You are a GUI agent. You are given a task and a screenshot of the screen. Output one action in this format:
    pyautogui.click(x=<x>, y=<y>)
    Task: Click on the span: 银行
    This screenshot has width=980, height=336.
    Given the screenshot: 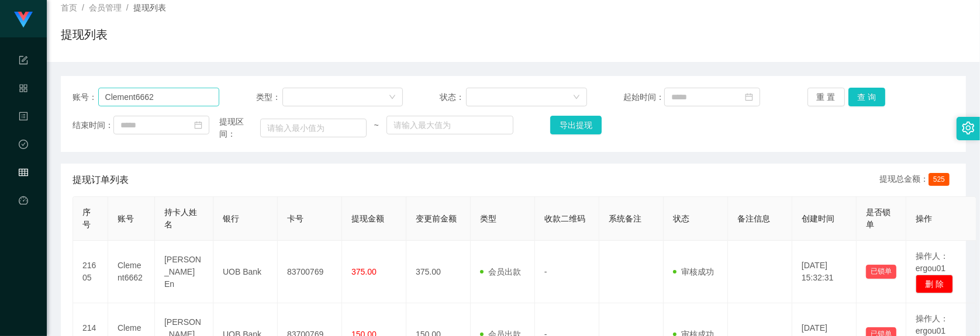 What is the action you would take?
    pyautogui.click(x=231, y=219)
    